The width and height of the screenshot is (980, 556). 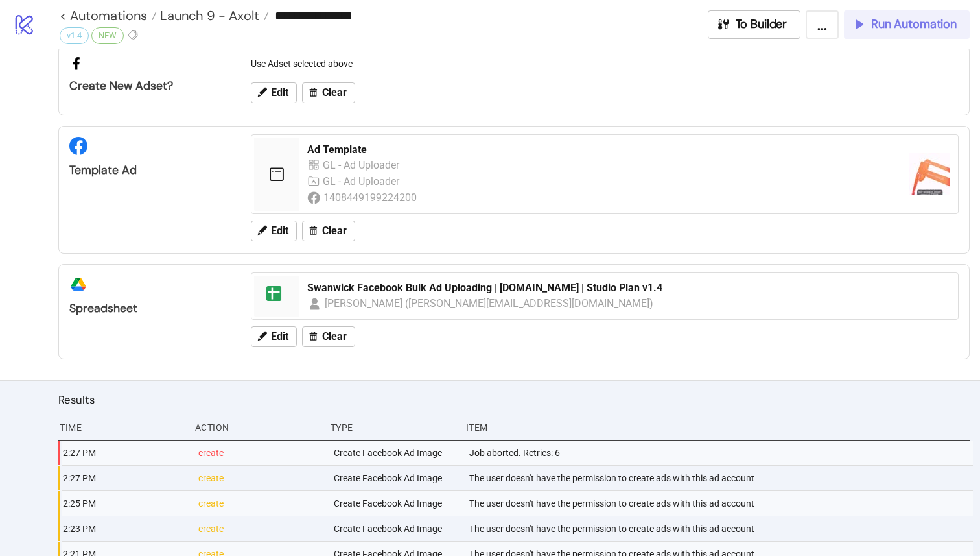 I want to click on div: 1408449199224200, so click(x=371, y=197).